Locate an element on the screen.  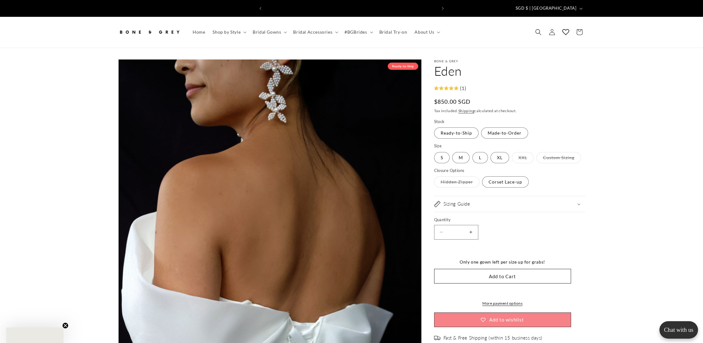
h2: Sizing Guide is located at coordinates (457, 204).